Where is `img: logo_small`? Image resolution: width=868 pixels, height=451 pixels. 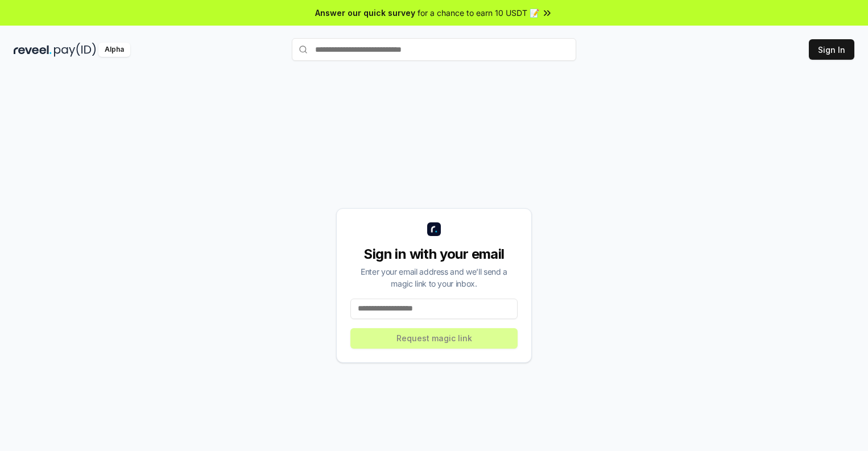
img: logo_small is located at coordinates (434, 229).